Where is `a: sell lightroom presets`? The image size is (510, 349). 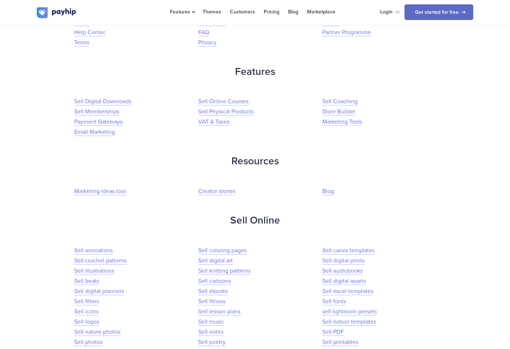 a: sell lightroom presets is located at coordinates (349, 312).